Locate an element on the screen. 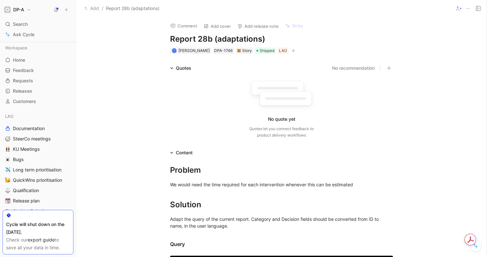  div: Problem is located at coordinates (282, 170).